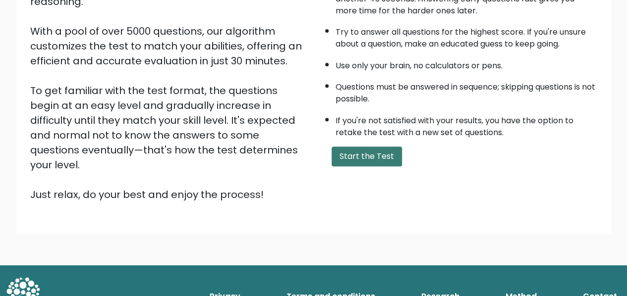  I want to click on button: Start the Test, so click(367, 157).